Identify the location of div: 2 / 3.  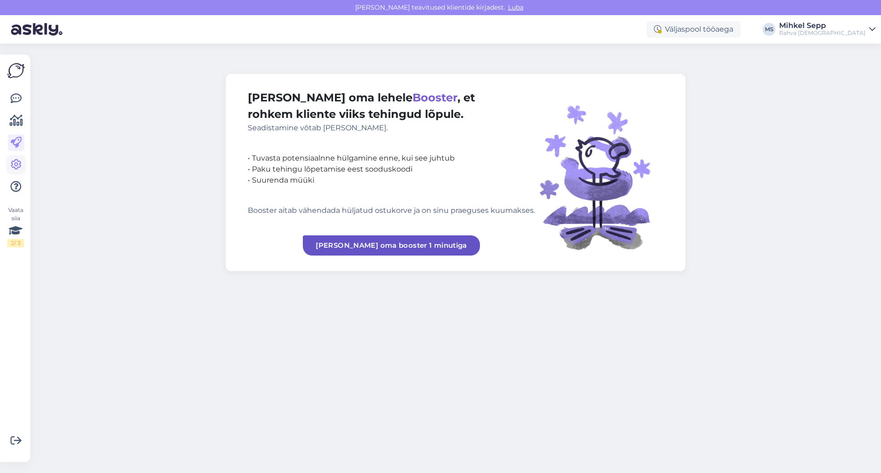
(16, 243).